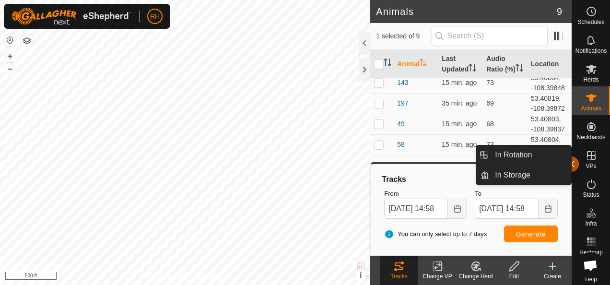  What do you see at coordinates (591, 108) in the screenshot?
I see `span: Animals` at bounding box center [591, 108].